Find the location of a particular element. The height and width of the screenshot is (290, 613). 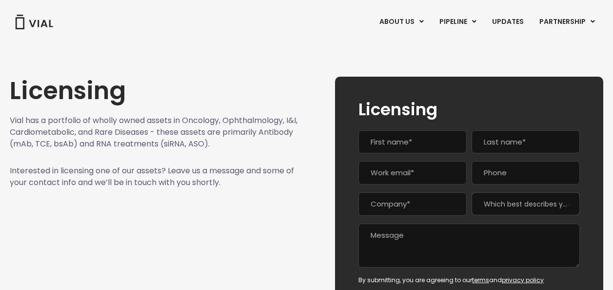

a: ABOUT USMenu Toggle is located at coordinates (401, 22).